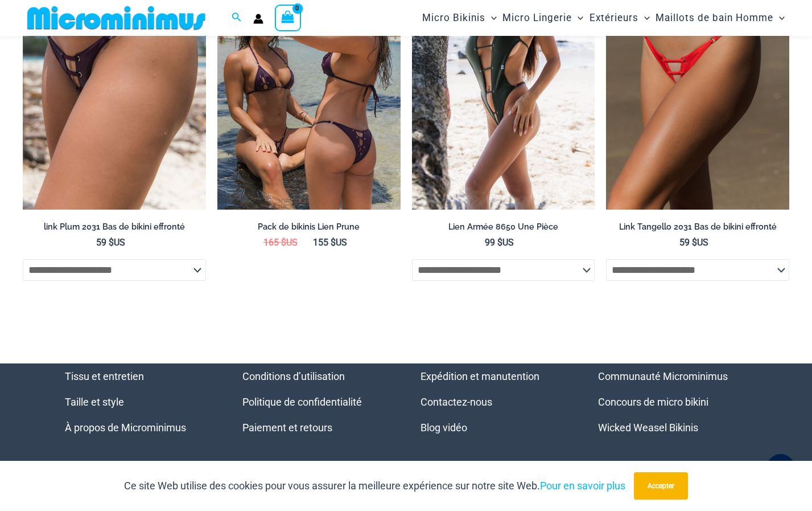 Image resolution: width=812 pixels, height=511 pixels. Describe the element at coordinates (649, 427) in the screenshot. I see `a: Wicked Weasel Bikinis` at that location.